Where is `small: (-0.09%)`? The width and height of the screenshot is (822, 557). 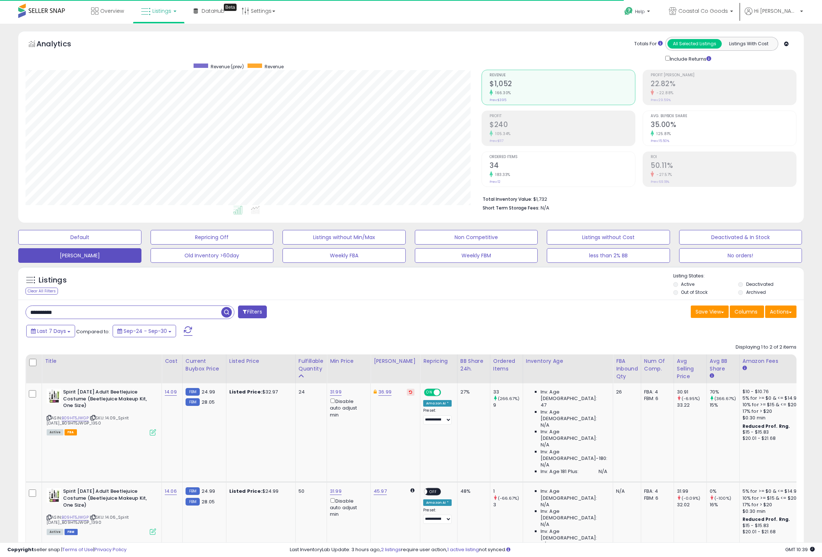 small: (-0.09%) is located at coordinates (691, 498).